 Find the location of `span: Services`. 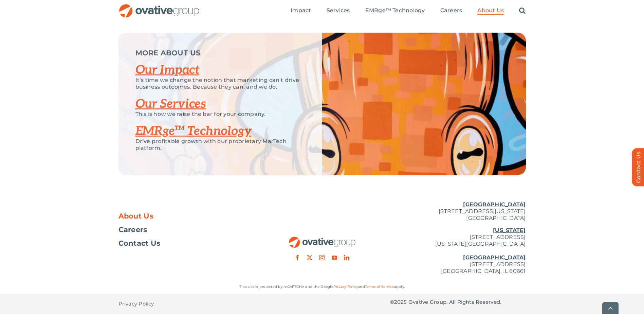

span: Services is located at coordinates (338, 11).